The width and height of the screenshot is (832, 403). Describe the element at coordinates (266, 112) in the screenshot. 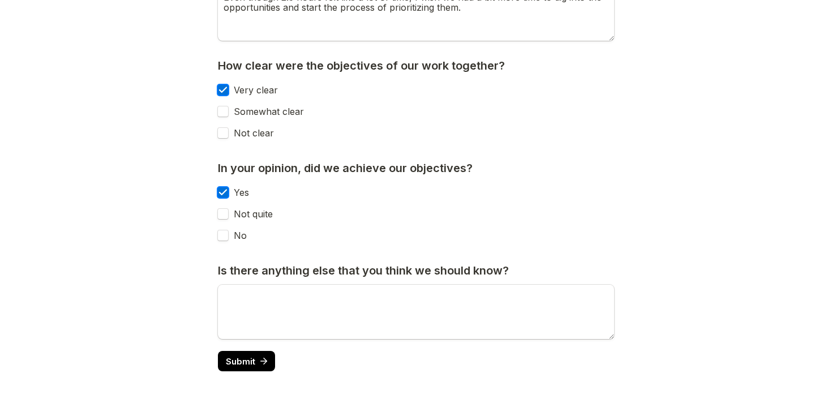

I see `label: Somewhat clear` at that location.